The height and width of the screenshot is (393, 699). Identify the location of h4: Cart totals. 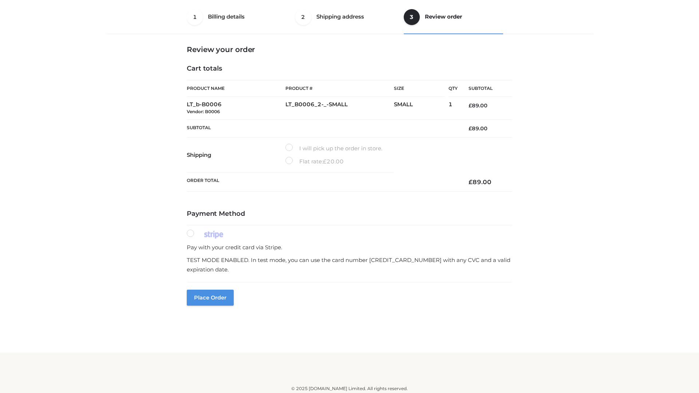
(349, 69).